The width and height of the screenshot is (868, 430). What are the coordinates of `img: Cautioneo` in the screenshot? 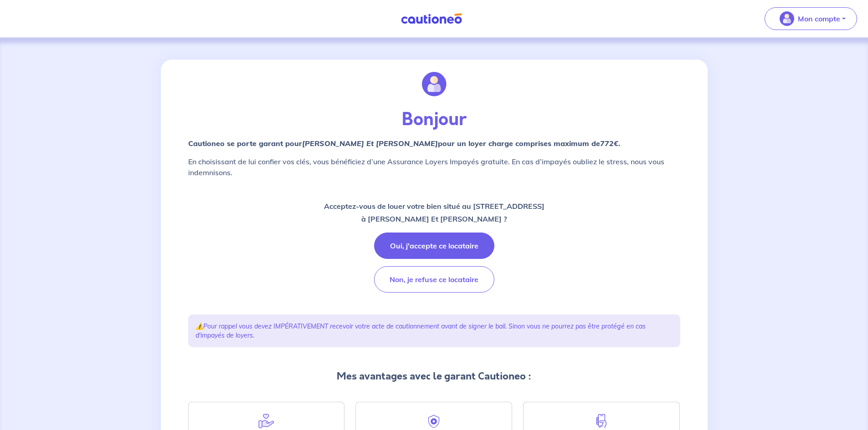 It's located at (432, 18).